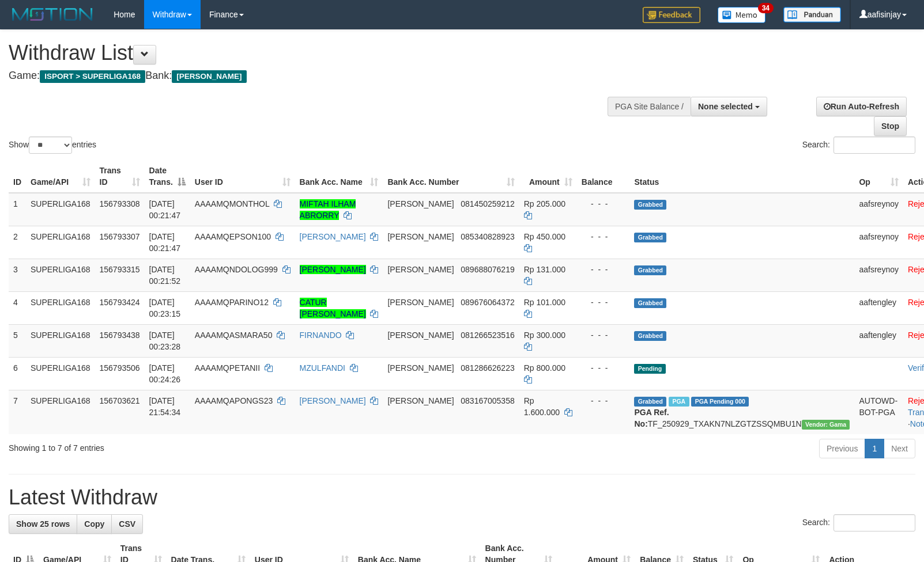 The height and width of the screenshot is (562, 924). I want to click on th: User ID: activate to sort column ascending, so click(242, 177).